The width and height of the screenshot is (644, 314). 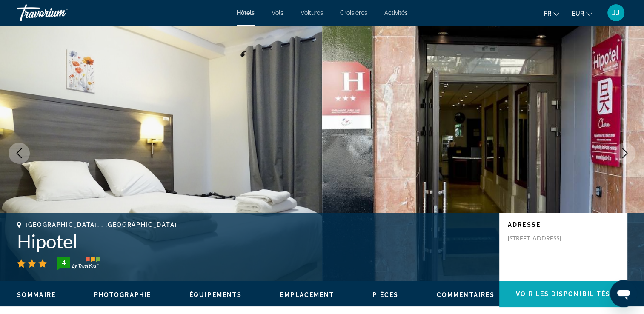 What do you see at coordinates (552, 13) in the screenshot?
I see `button: Change language` at bounding box center [552, 13].